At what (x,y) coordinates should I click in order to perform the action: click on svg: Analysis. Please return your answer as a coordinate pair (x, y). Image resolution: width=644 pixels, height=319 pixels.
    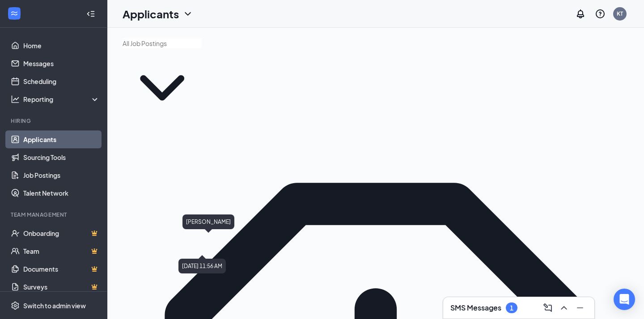
    Looking at the image, I should click on (15, 99).